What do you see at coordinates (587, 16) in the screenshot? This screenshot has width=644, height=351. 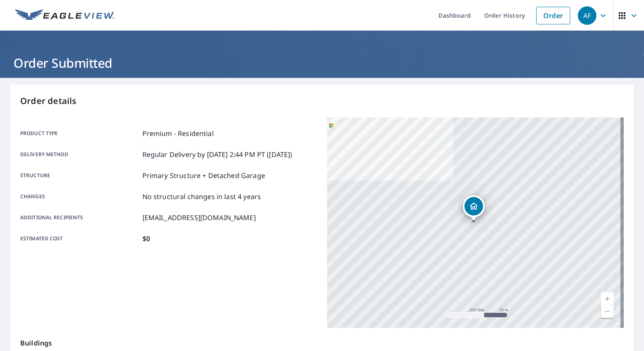 I see `div: AF` at bounding box center [587, 16].